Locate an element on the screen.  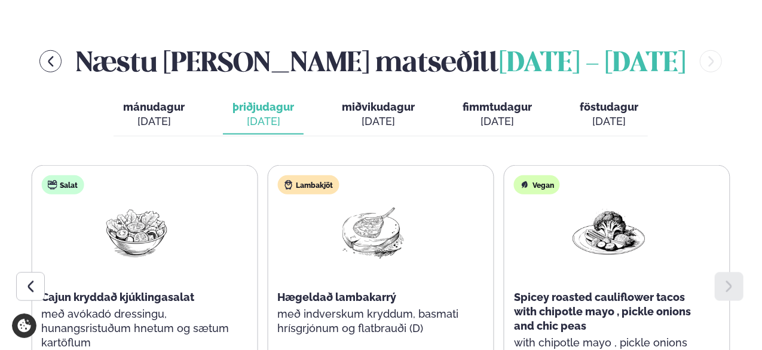
img: salad.svg is located at coordinates (52, 185).